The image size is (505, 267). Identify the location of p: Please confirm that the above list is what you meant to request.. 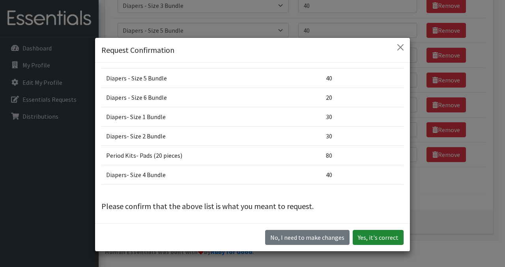
(252, 206).